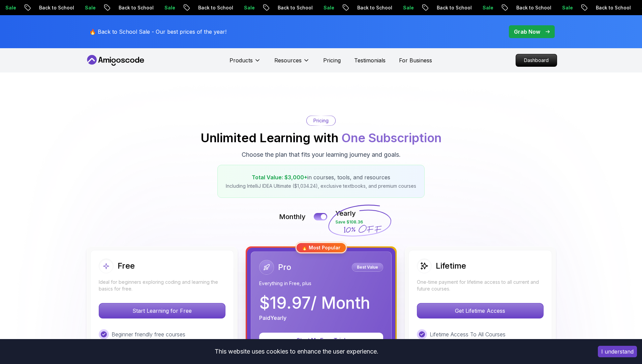 The width and height of the screenshot is (642, 364). I want to click on p: Including IntelliJ IDEA Ultimate ($1,034.24), exclusive textbooks, and premium courses, so click(321, 186).